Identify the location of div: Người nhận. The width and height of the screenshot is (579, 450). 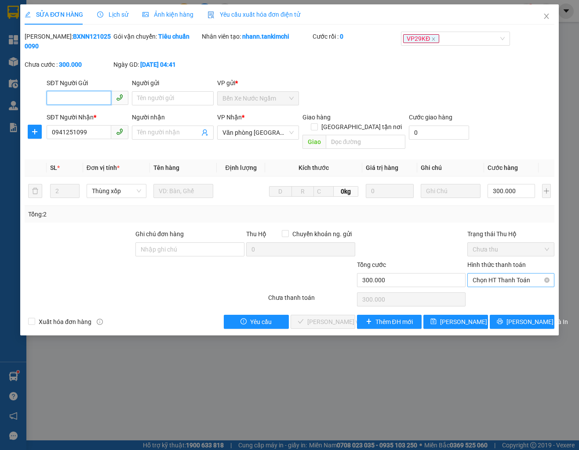
(173, 117).